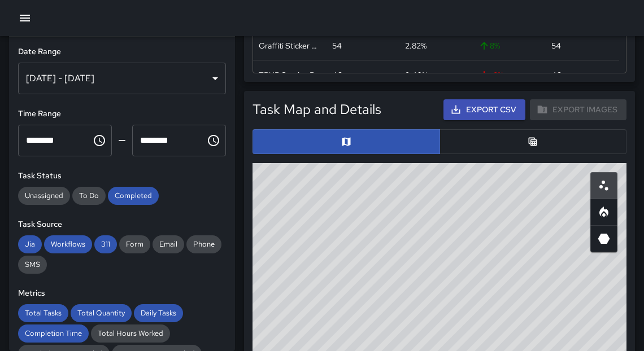  Describe the element at coordinates (204, 244) in the screenshot. I see `div: Phone` at that location.